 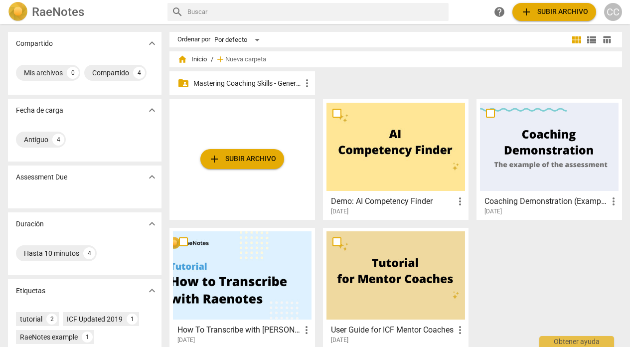 I want to click on div: Ordenar por, so click(x=194, y=39).